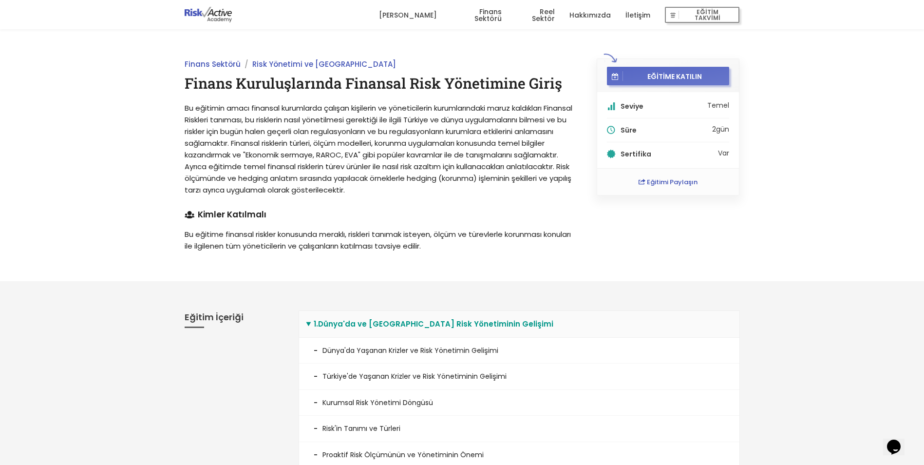 The width and height of the screenshot is (924, 465). What do you see at coordinates (668, 134) in the screenshot?
I see `li: 2 gün` at bounding box center [668, 134].